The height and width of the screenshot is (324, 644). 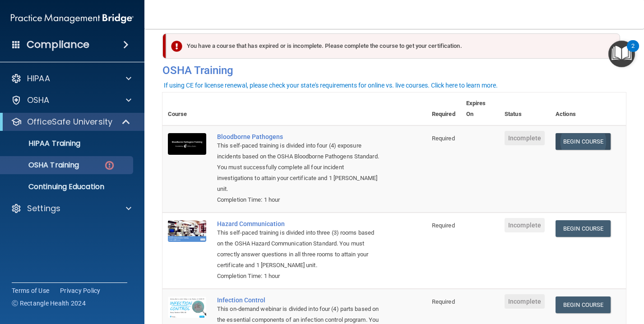 I want to click on div: This self-paced training is divided into four (4) exposure incidents based on the OSHA Bloodborne..., so click(x=299, y=167).